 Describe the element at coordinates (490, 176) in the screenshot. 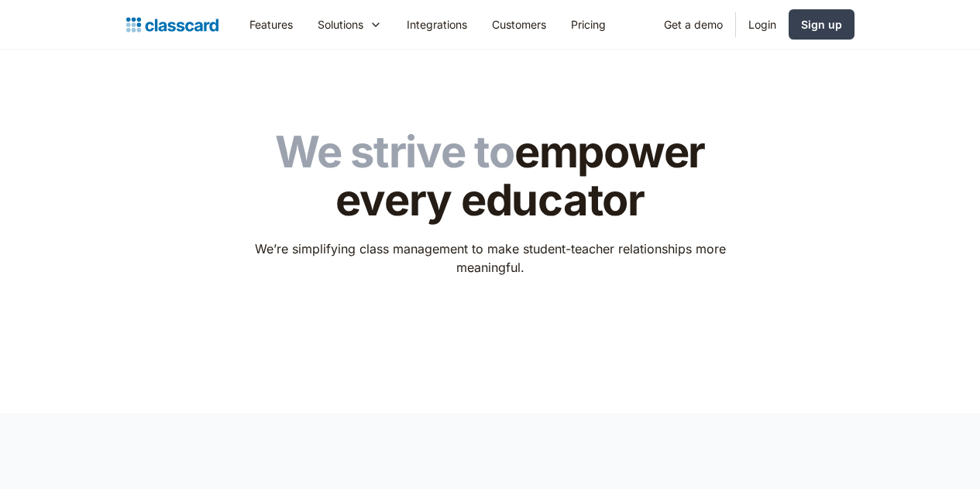

I see `h1: empower every educator` at that location.